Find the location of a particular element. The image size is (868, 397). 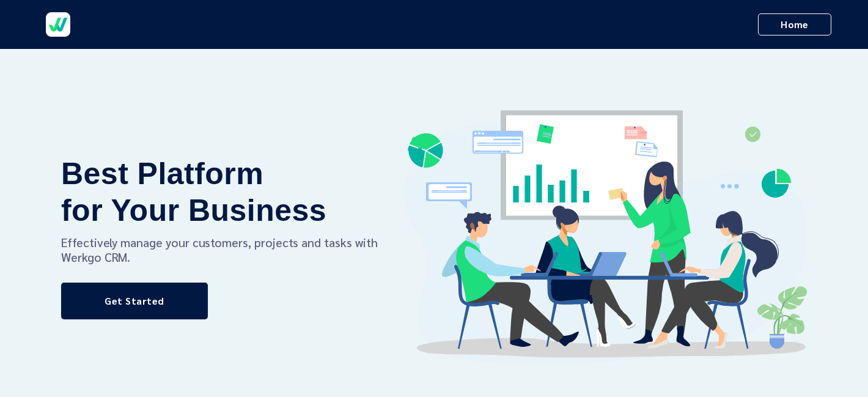

p: Best Platform for Your Business is located at coordinates (233, 192).